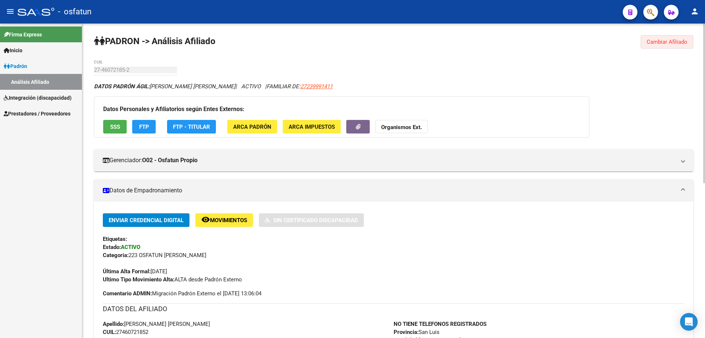 The image size is (705, 338). Describe the element at coordinates (155, 41) in the screenshot. I see `strong: PADRON -> Análisis Afiliado` at that location.